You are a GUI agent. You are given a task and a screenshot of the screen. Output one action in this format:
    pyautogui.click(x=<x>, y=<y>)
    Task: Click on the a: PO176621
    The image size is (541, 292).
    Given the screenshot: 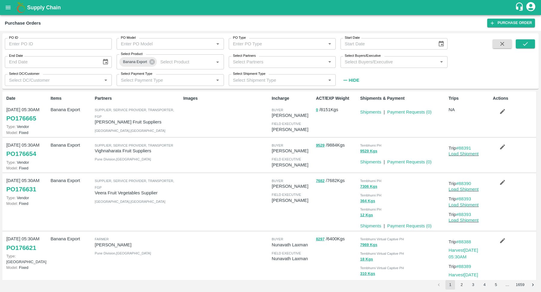 What is the action you would take?
    pyautogui.click(x=21, y=248)
    